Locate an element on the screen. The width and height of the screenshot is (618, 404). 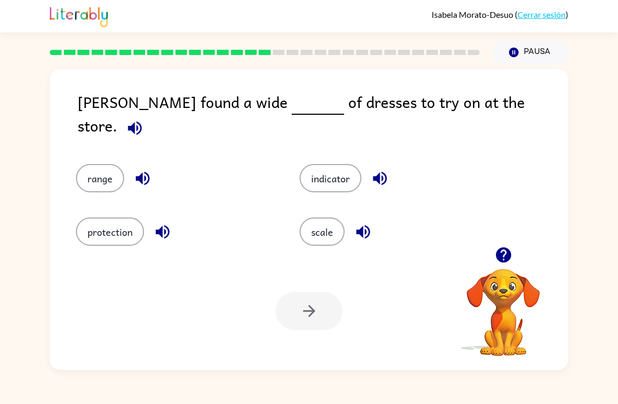
button: scale is located at coordinates (322, 232).